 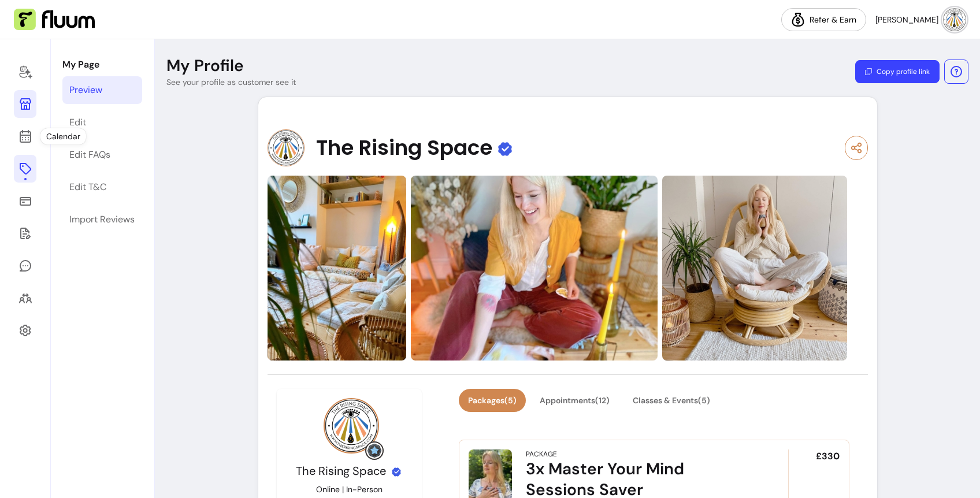 What do you see at coordinates (534, 268) in the screenshot?
I see `img: https://d22cr2pskkweo8.cloudfront.net/0a18d819-897e-44ee-b11d-3b14b08c1856` at bounding box center [534, 268].